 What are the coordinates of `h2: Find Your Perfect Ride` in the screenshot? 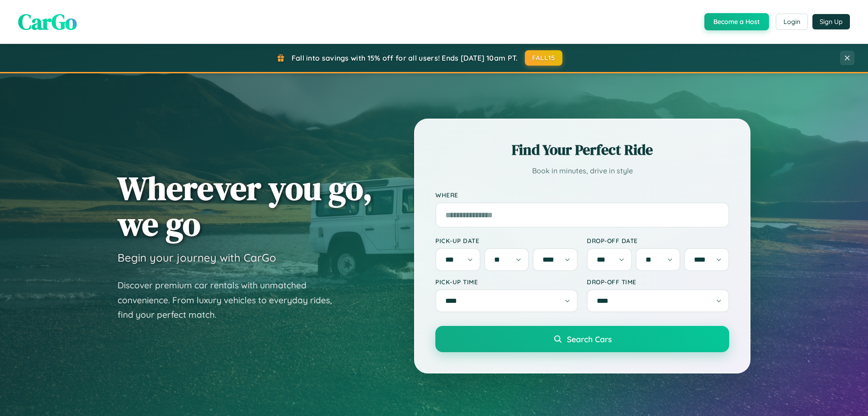 It's located at (582, 150).